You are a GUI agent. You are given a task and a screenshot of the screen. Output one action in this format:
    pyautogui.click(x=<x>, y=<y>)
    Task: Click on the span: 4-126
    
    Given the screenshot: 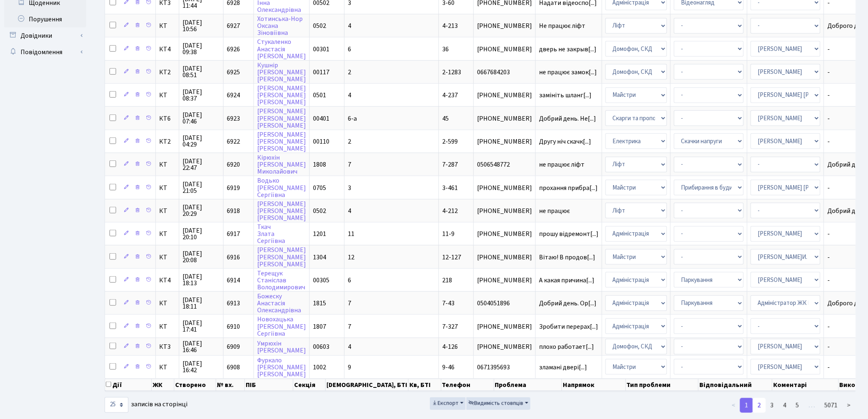 What is the action you would take?
    pyautogui.click(x=450, y=346)
    